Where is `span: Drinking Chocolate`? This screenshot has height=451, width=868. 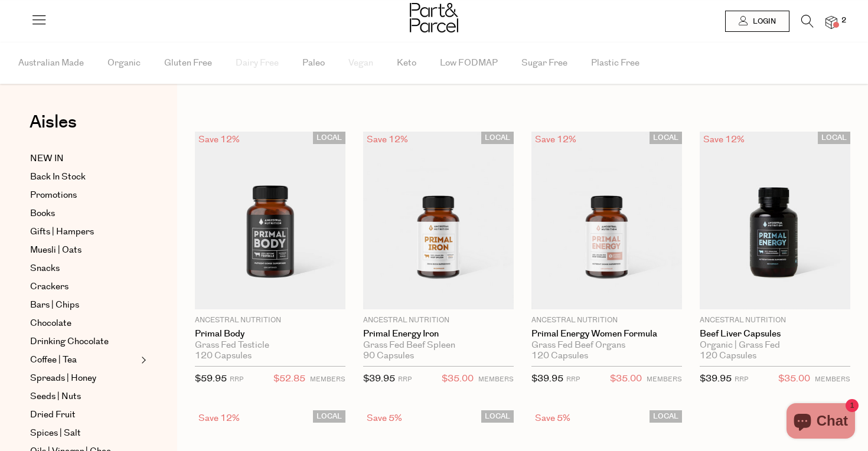
span: Drinking Chocolate is located at coordinates (69, 342).